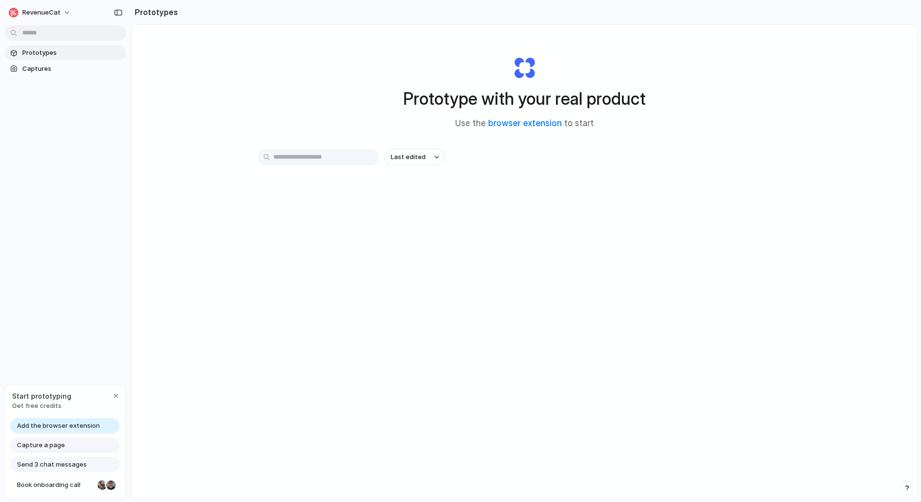  What do you see at coordinates (65, 485) in the screenshot?
I see `a: Book onboarding call` at bounding box center [65, 485].